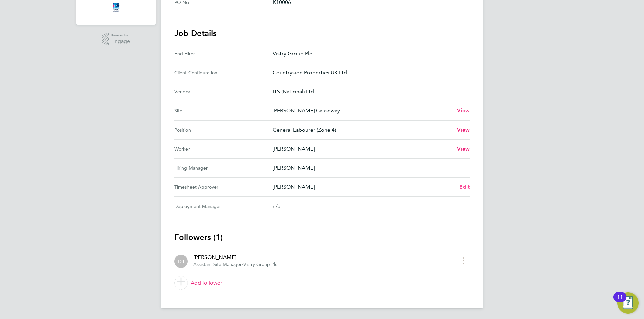 The image size is (644, 319). I want to click on span: Powered by, so click(121, 35).